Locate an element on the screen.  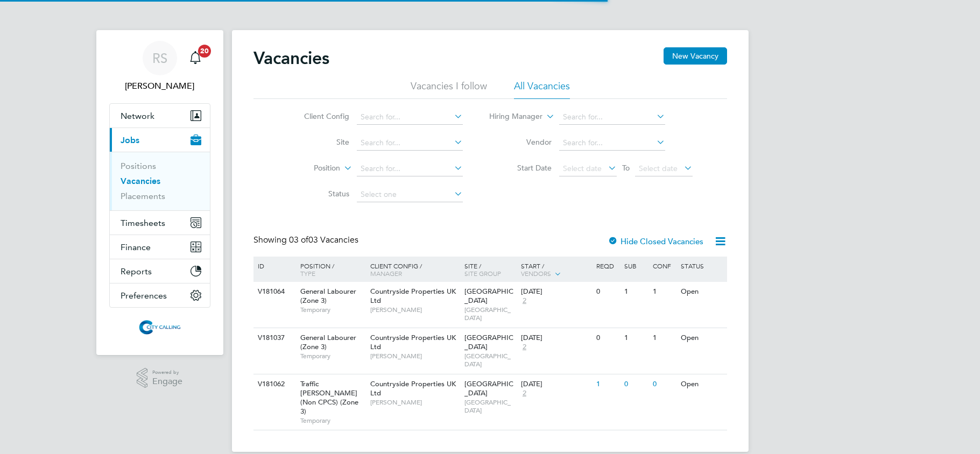
div: Conf is located at coordinates (665, 266).